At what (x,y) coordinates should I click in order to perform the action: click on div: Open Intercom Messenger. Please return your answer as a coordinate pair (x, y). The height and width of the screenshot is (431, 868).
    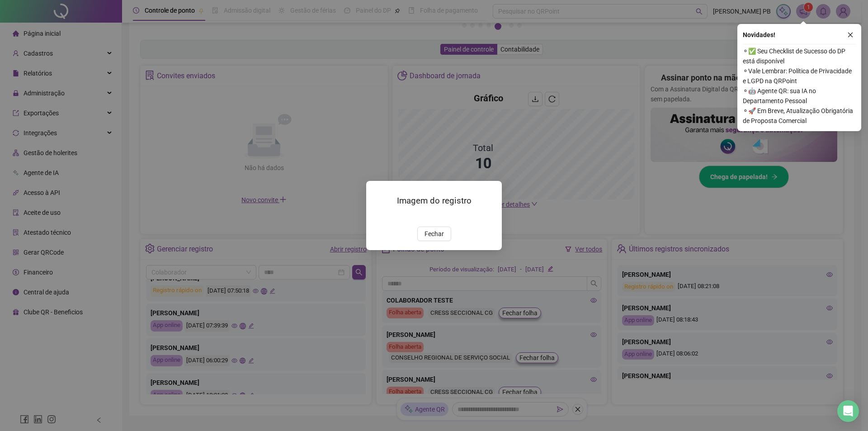
    Looking at the image, I should click on (848, 411).